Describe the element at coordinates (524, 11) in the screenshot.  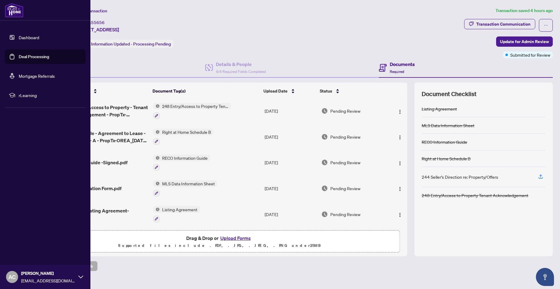
I see `article: Transaction saved 4 hours ago` at that location.